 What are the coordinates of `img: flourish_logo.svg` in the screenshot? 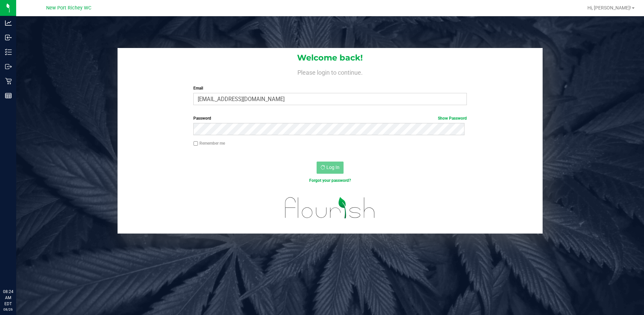 It's located at (330, 207).